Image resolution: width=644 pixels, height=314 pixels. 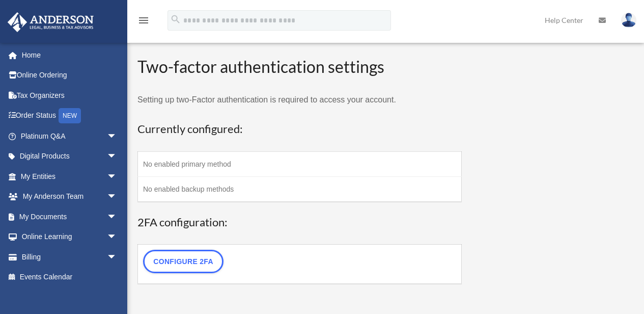 I want to click on a: Tax Organizers, so click(x=70, y=95).